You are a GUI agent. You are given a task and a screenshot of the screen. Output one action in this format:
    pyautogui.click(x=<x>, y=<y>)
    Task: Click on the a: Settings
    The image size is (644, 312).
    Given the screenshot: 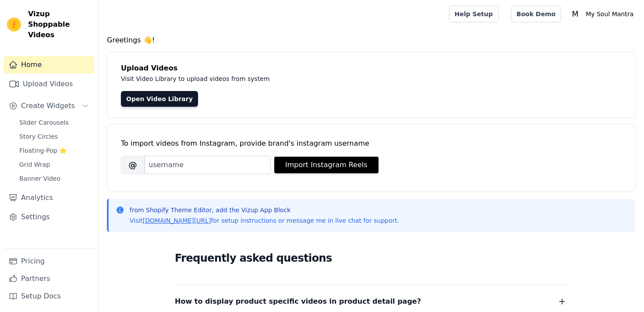 What is the action you would take?
    pyautogui.click(x=48, y=217)
    